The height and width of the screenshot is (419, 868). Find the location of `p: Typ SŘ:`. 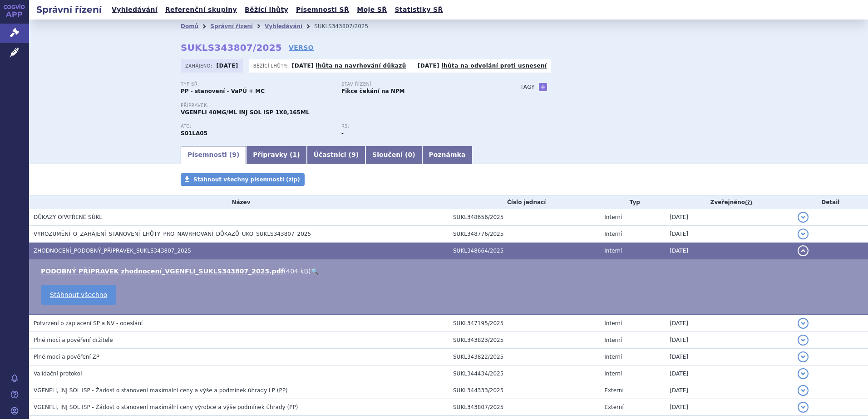

p: Typ SŘ: is located at coordinates (257, 84).